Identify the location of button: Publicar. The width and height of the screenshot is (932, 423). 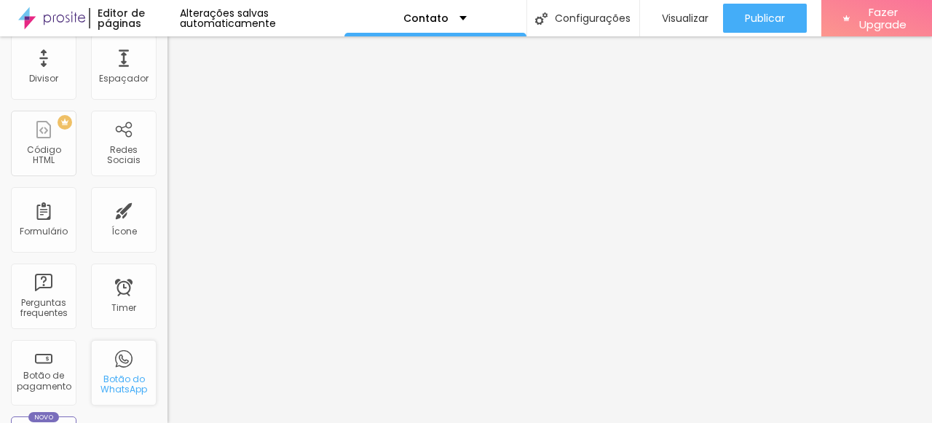
(765, 18).